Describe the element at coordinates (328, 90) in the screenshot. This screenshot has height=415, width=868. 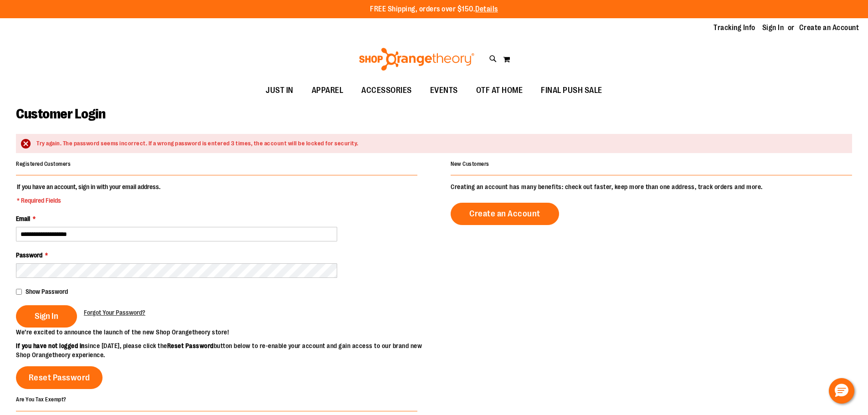
I see `span: APPAREL` at that location.